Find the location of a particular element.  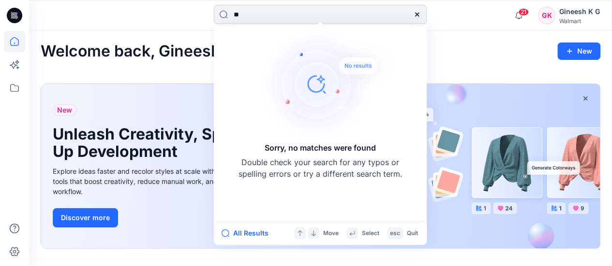

span: 21 is located at coordinates (523, 12).